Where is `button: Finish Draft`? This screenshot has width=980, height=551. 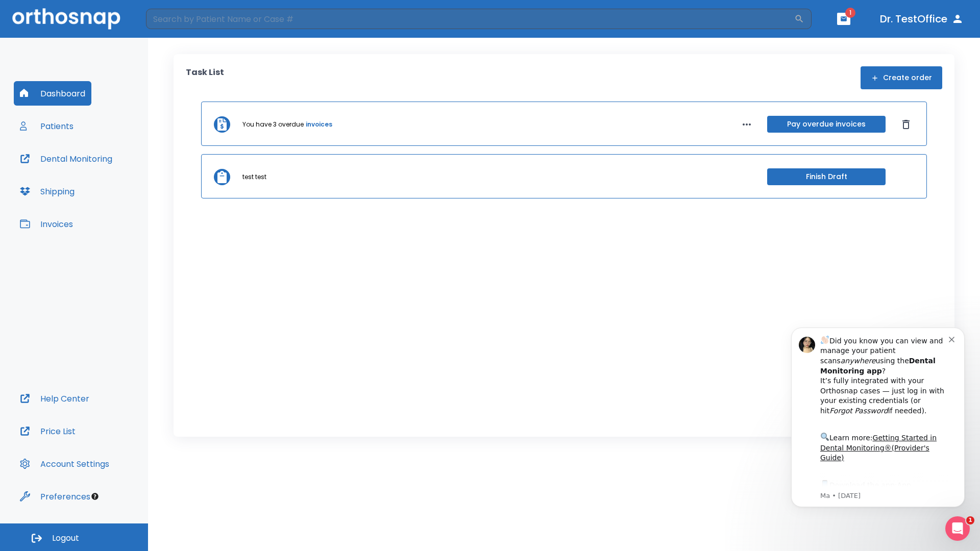
button: Finish Draft is located at coordinates (827, 176).